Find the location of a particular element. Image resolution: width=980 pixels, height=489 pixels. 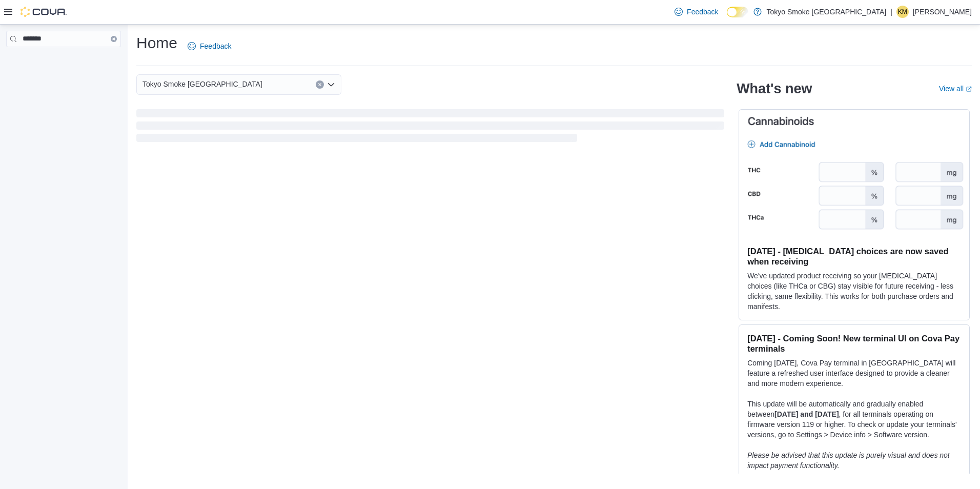

input: Dark Mode is located at coordinates (737, 12).